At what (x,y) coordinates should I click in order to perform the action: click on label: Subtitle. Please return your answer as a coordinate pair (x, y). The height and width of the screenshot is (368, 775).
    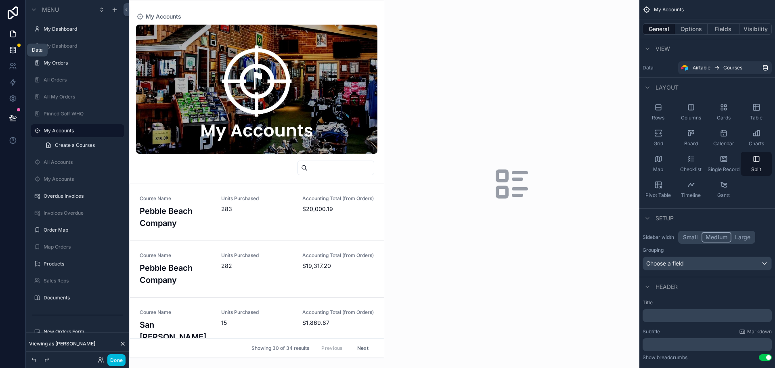
    Looking at the image, I should click on (651, 332).